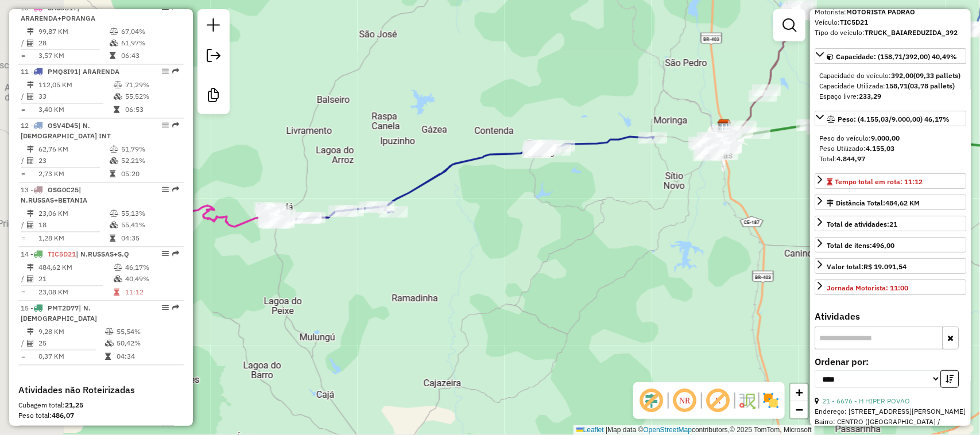 This screenshot has width=980, height=435. I want to click on a: 21 - 6676 - H HIPER POVAO, so click(866, 401).